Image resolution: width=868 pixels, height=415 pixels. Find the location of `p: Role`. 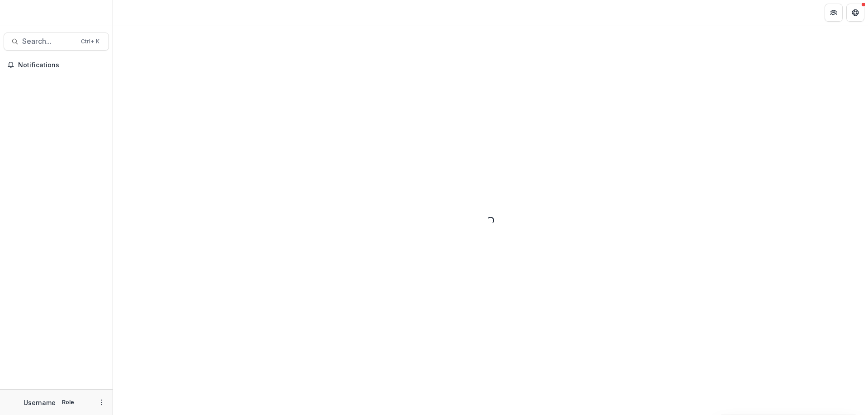

p: Role is located at coordinates (68, 402).